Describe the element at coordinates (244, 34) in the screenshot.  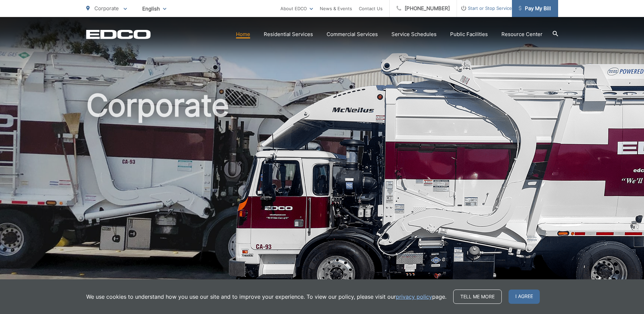
I see `a: Home` at that location.